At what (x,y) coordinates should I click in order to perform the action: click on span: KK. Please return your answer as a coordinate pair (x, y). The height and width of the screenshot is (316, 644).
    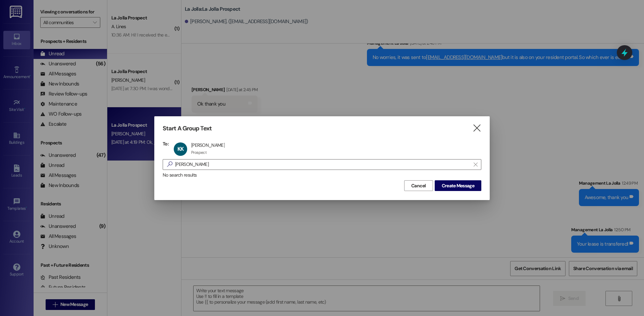
    Looking at the image, I should click on (180, 148).